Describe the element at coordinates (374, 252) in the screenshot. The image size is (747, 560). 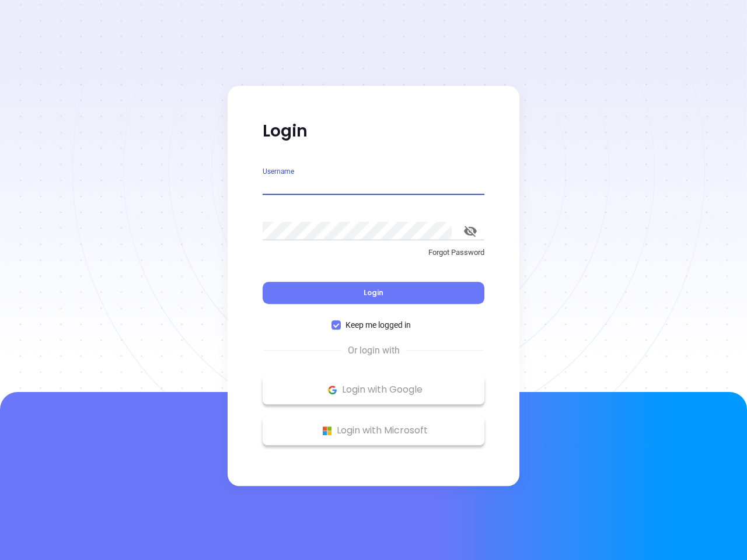
I see `p: Forgot Password` at that location.